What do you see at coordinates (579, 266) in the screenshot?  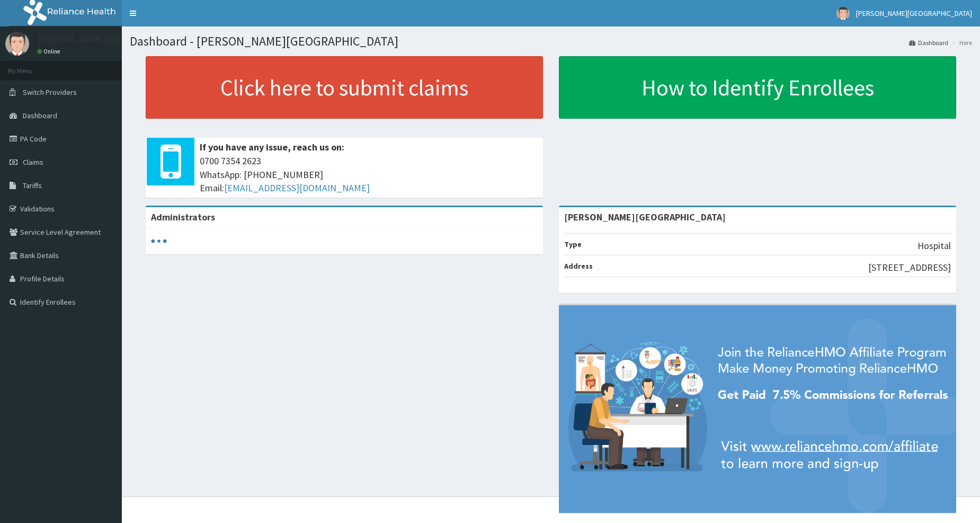 I see `b: Address` at bounding box center [579, 266].